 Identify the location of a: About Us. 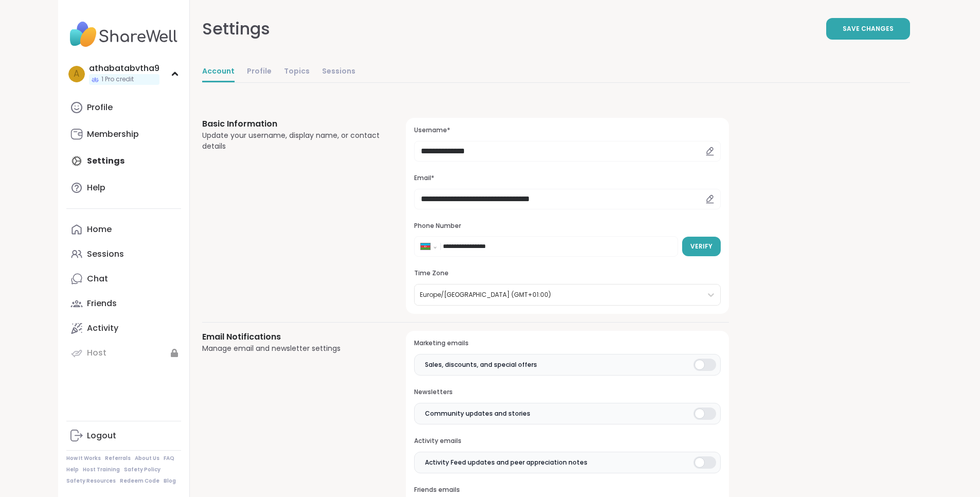
(147, 459).